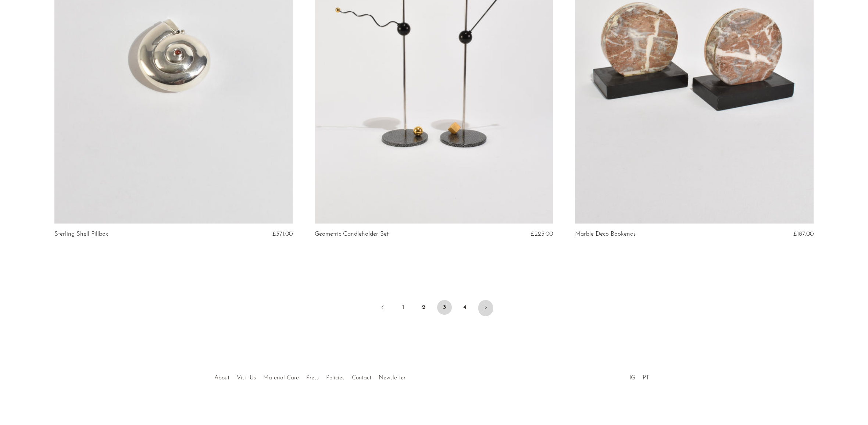 This screenshot has width=868, height=425. What do you see at coordinates (382, 309) in the screenshot?
I see `a: Previous` at bounding box center [382, 309].